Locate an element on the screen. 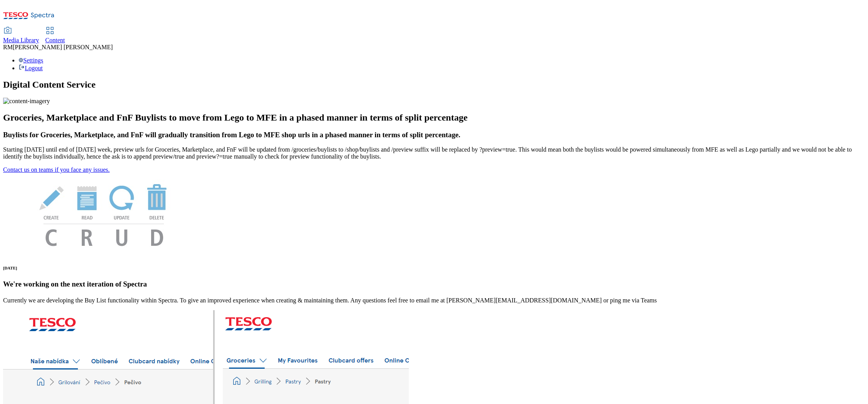  a: Logout is located at coordinates (30, 68).